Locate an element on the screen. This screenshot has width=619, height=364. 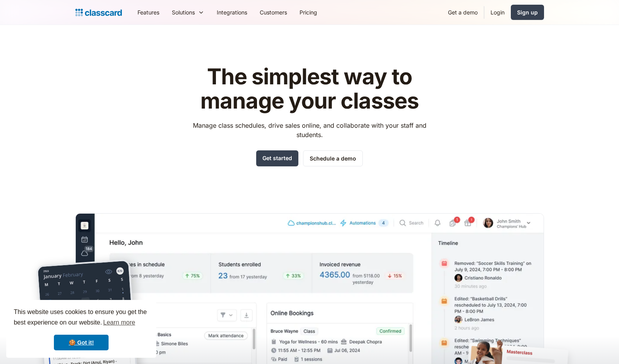
a: Logo is located at coordinates (98, 13).